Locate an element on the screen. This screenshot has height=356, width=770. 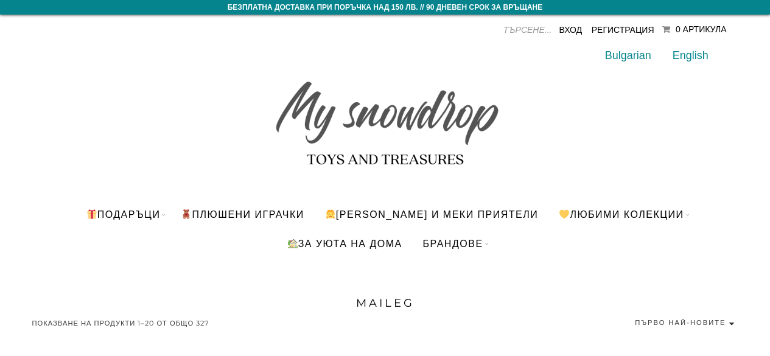
a: English is located at coordinates (690, 55).